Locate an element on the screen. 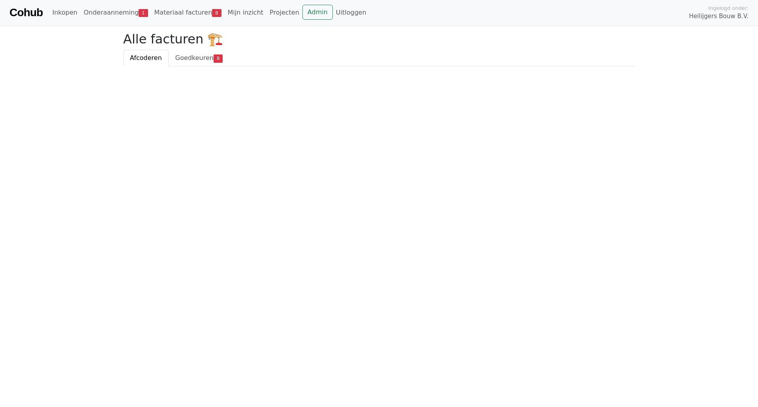  a: Goedkeuren8 is located at coordinates (199, 58).